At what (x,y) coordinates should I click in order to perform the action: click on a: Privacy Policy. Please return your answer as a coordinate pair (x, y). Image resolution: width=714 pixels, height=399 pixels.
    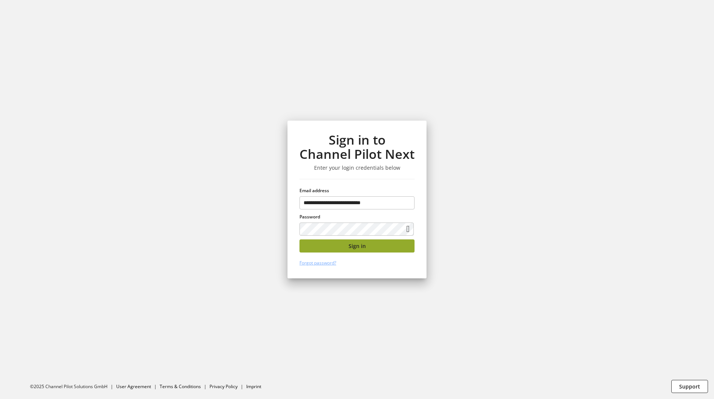
    Looking at the image, I should click on (223, 386).